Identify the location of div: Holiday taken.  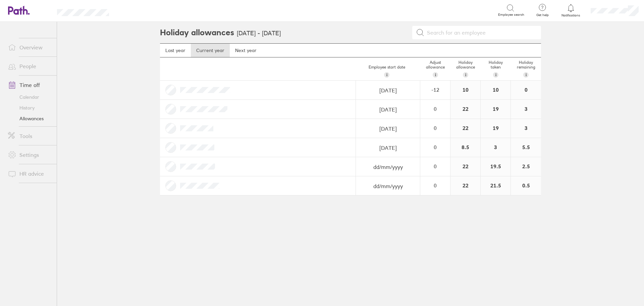
(496, 69).